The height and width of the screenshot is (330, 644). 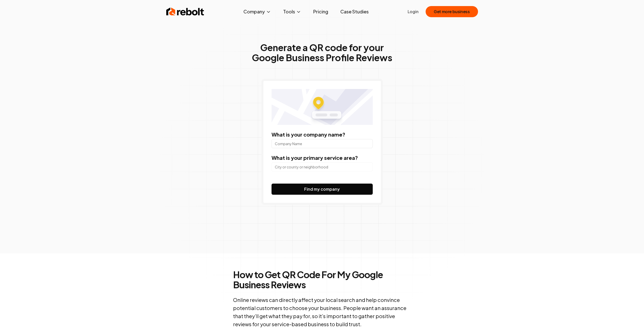 I want to click on button: Get more business, so click(x=452, y=12).